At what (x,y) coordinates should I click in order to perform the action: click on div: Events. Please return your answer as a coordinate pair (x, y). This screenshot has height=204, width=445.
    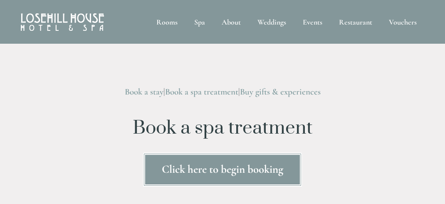
    Looking at the image, I should click on (313, 22).